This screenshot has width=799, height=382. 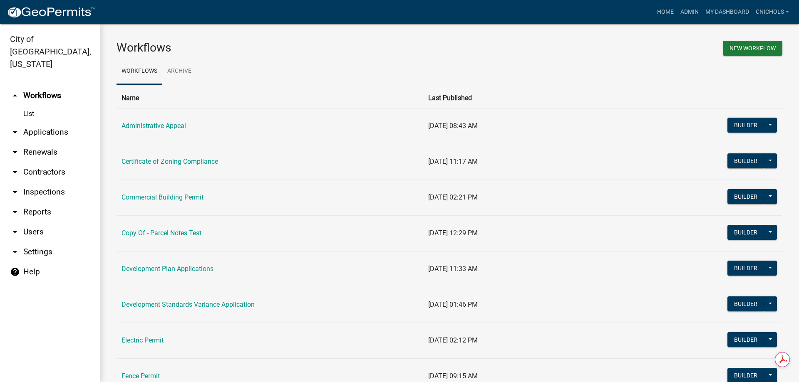 I want to click on a: Administrative Appeal, so click(x=154, y=126).